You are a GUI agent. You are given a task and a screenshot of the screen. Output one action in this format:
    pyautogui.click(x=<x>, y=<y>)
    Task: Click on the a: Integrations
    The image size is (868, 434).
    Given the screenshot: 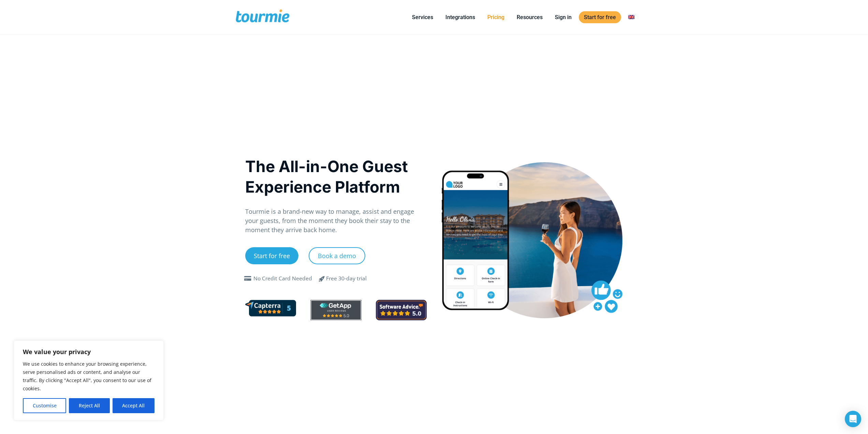 What is the action you would take?
    pyautogui.click(x=460, y=17)
    